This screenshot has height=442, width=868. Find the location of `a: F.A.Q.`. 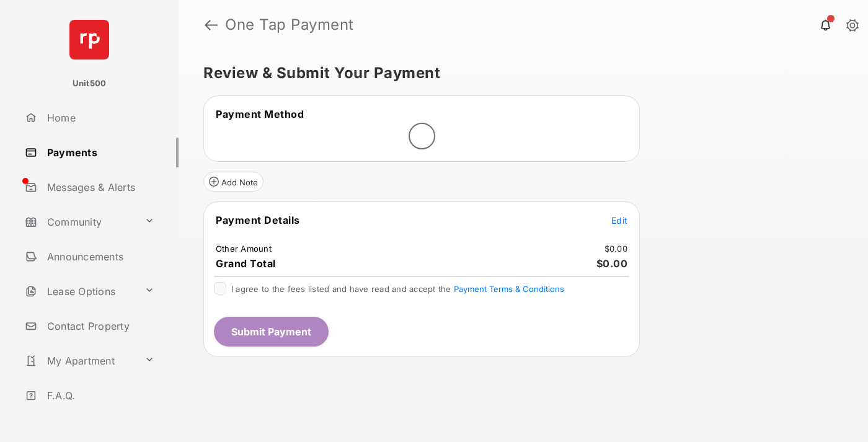

a: F.A.Q. is located at coordinates (99, 395).